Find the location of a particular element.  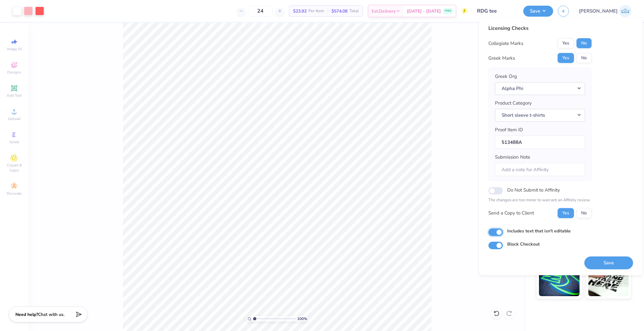

span: Greek is located at coordinates (14, 142).